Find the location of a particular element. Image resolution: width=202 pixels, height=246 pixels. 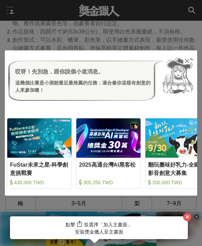

span: 並選擇「加入主畫面」 is located at coordinates (108, 225).